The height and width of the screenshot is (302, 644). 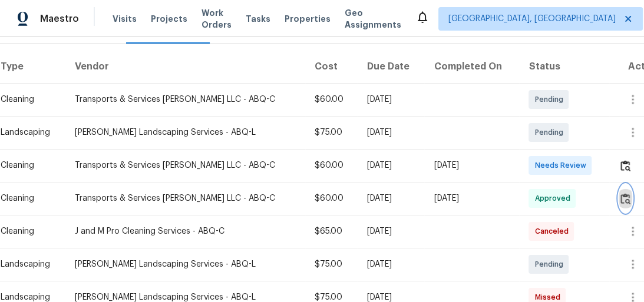 I want to click on span: Visits, so click(x=124, y=19).